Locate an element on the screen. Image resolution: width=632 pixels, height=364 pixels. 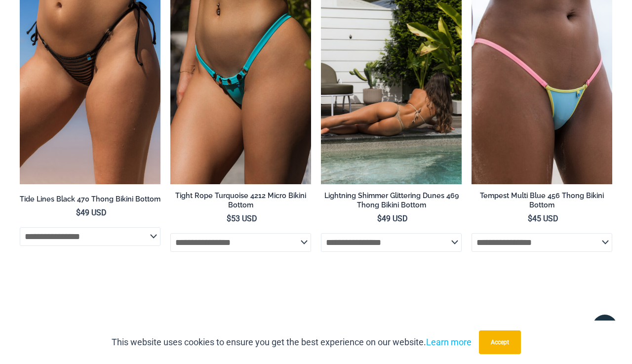
h2: Tempest Multi Blue 456 Thong Bikini Bottom is located at coordinates (542, 200).